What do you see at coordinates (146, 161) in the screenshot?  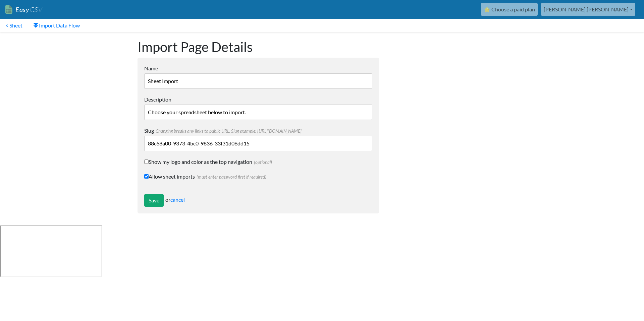 I see `input: Show my logo and color as the top navigation(optional)` at bounding box center [146, 161].